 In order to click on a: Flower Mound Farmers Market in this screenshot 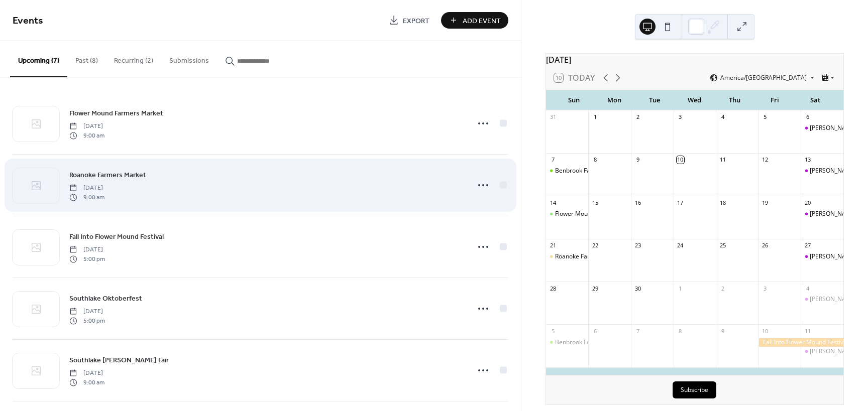, I will do `click(116, 113)`.